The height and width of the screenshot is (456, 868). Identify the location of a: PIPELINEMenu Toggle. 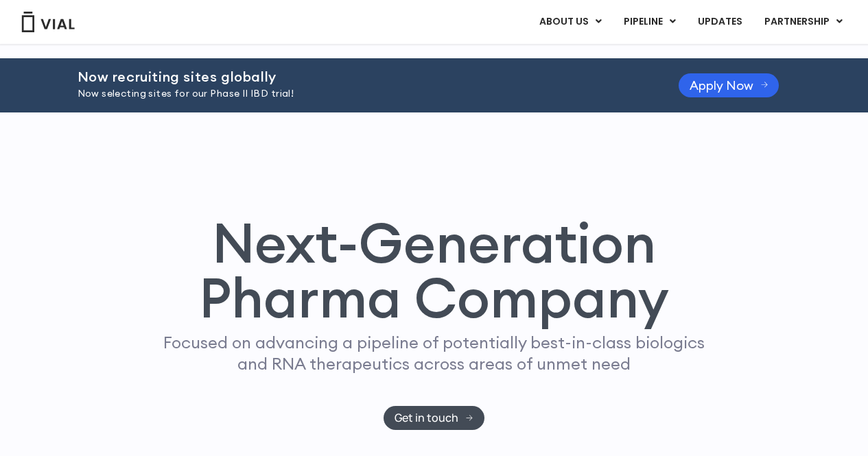
(649, 22).